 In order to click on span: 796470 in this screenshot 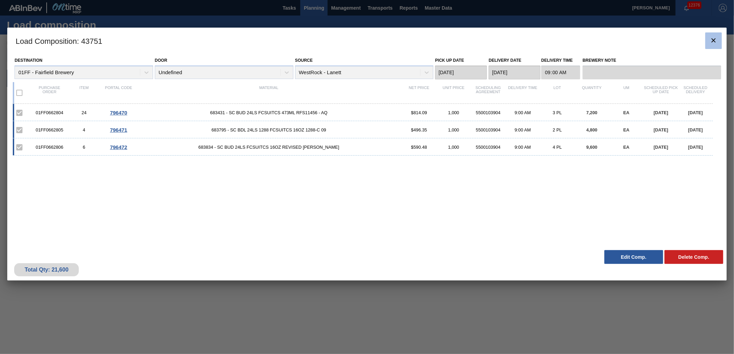, I will do `click(118, 113)`.